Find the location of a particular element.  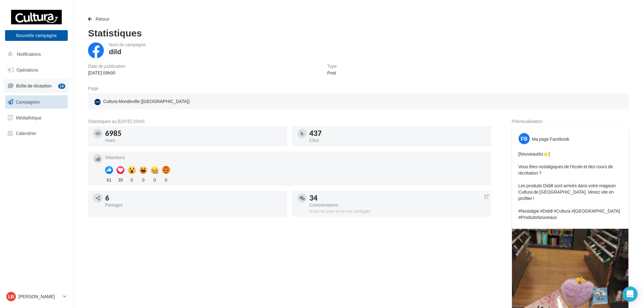

div: Type is located at coordinates (332, 66).